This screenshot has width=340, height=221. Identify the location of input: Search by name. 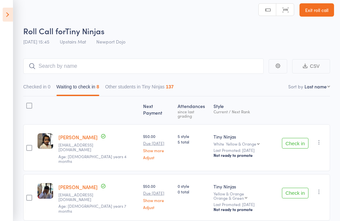
(144, 66).